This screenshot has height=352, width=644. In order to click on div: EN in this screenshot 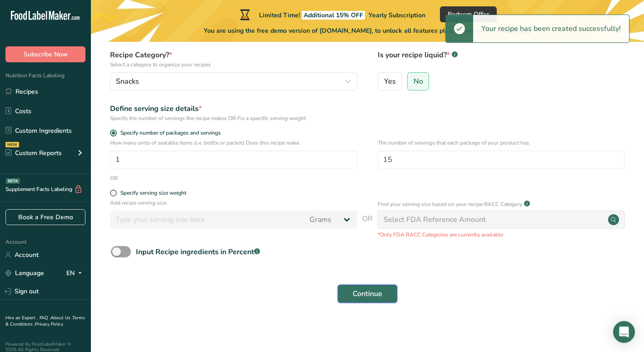, I will do `click(76, 273)`.